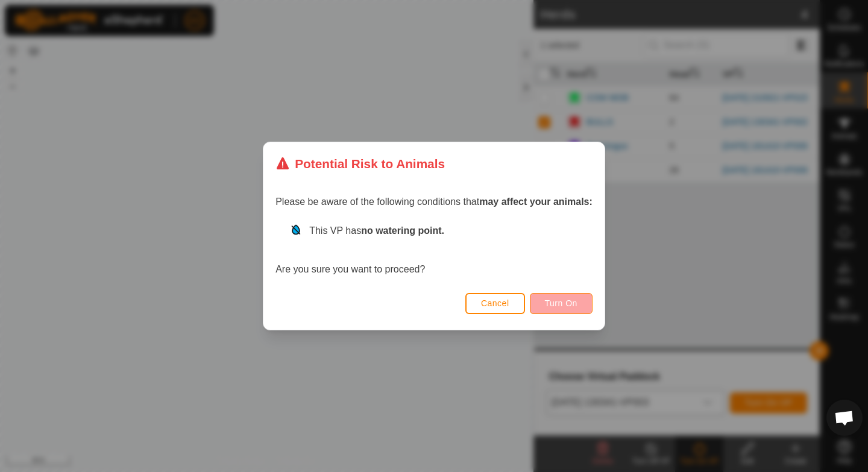  What do you see at coordinates (536, 201) in the screenshot?
I see `strong: may affect your animals:` at bounding box center [536, 201].